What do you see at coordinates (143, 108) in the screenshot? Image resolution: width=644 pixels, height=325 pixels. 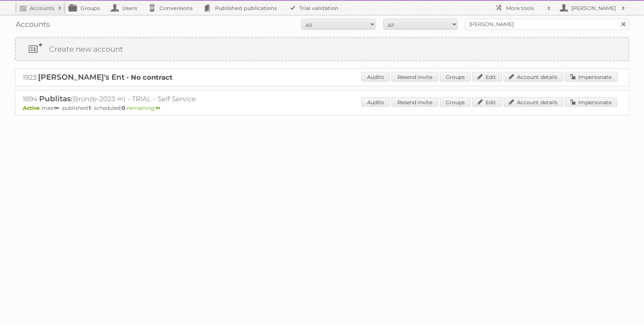 I see `span: remaining:` at bounding box center [143, 108].